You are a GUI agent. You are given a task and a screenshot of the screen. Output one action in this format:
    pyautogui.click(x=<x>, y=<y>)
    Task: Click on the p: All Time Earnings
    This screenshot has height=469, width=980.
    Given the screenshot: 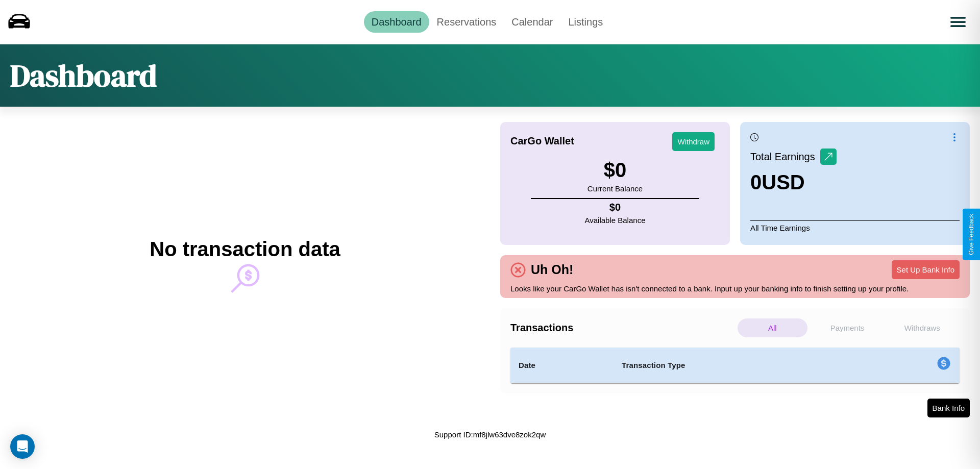 What is the action you would take?
    pyautogui.click(x=855, y=228)
    